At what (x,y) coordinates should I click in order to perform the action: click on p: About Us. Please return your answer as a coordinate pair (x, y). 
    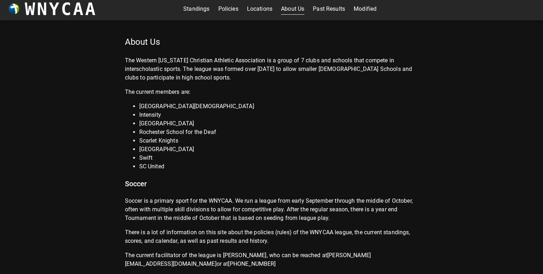
    Looking at the image, I should click on (271, 42).